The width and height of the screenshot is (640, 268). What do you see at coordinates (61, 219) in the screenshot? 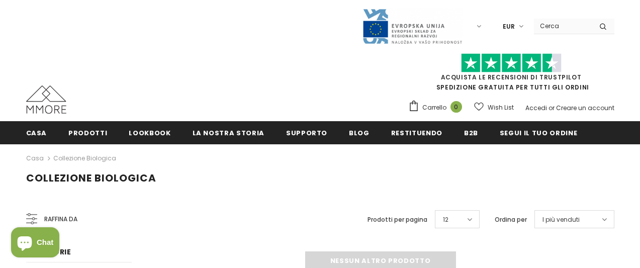
I see `span: Raffina da` at bounding box center [61, 219].